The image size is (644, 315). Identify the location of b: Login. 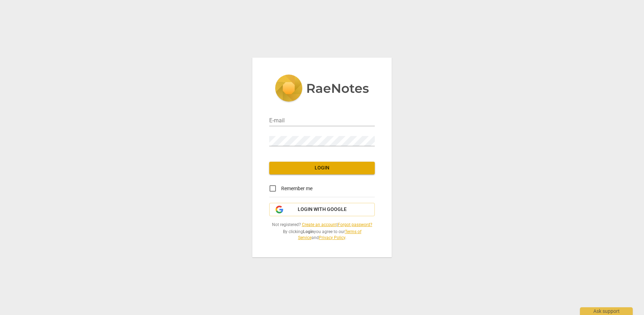
(308, 232).